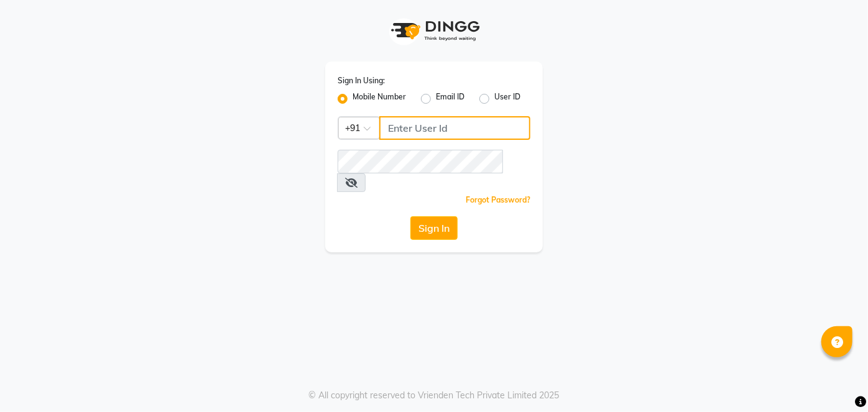 The image size is (868, 412). What do you see at coordinates (361, 81) in the screenshot?
I see `label: Sign In Using:` at bounding box center [361, 81].